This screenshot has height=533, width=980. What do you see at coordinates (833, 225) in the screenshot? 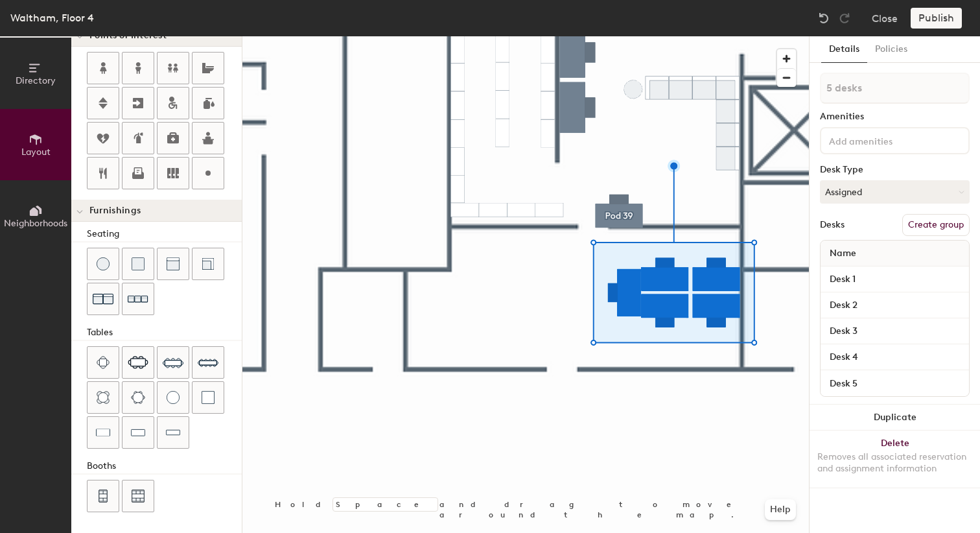
I see `div: Desks` at bounding box center [833, 225].